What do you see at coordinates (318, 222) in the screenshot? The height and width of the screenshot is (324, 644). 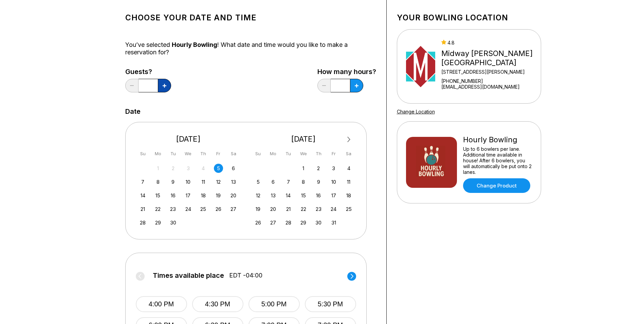 I see `div: Choose Thursday, October 30th, 2025` at bounding box center [318, 222].